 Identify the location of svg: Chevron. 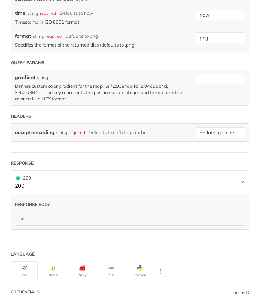
(242, 182).